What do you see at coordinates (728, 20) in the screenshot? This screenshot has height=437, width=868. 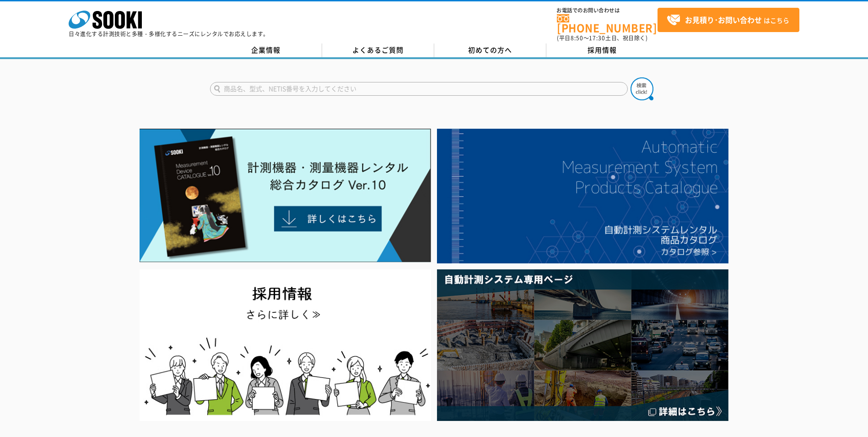 I see `a: お見積り･お問い合わせはこちら` at bounding box center [728, 20].